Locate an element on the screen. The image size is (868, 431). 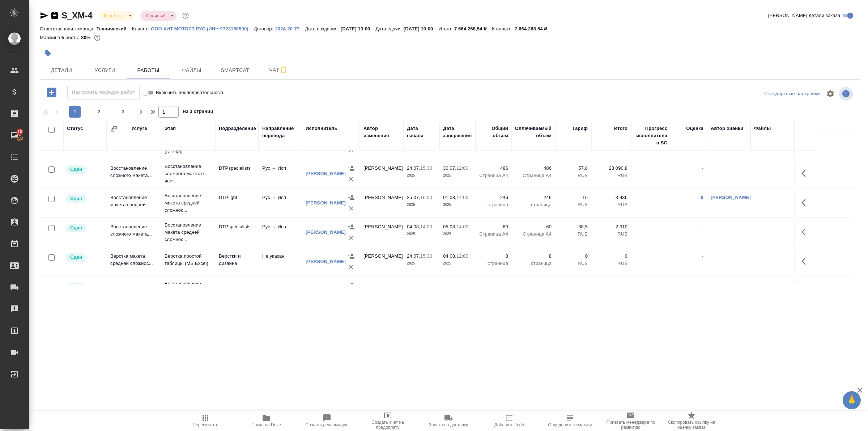
p: Итого: is located at coordinates (446, 29).